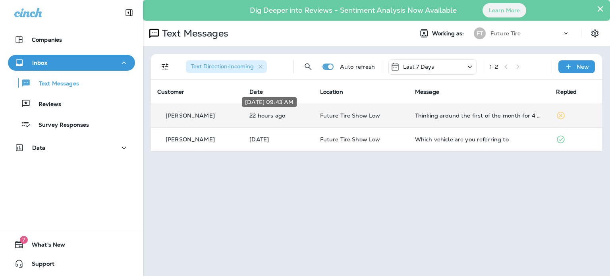 The height and width of the screenshot is (276, 610). I want to click on p: Survey Responses, so click(60, 125).